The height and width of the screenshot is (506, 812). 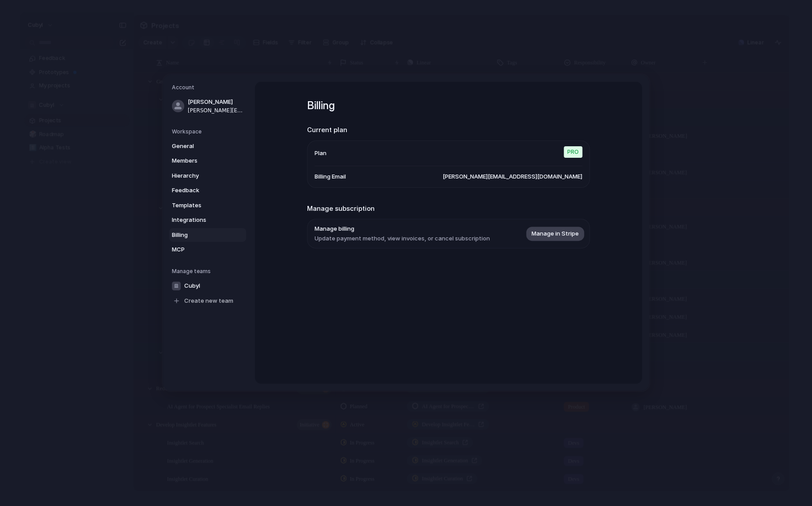 What do you see at coordinates (208, 161) in the screenshot?
I see `a: Members` at bounding box center [208, 161].